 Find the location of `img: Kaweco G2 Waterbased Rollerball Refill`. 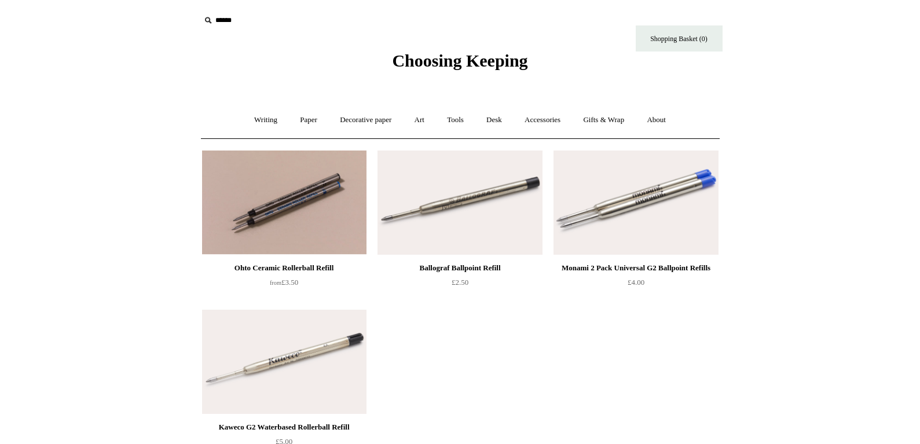

img: Kaweco G2 Waterbased Rollerball Refill is located at coordinates (284, 362).